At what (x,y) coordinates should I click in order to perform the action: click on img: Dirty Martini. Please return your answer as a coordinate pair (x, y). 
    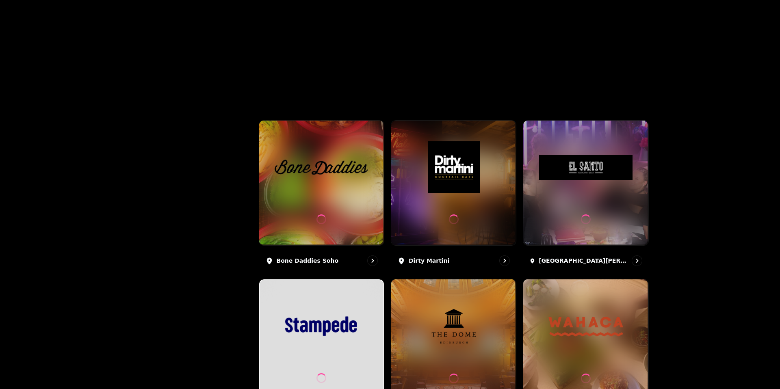
    Looking at the image, I should click on (453, 167).